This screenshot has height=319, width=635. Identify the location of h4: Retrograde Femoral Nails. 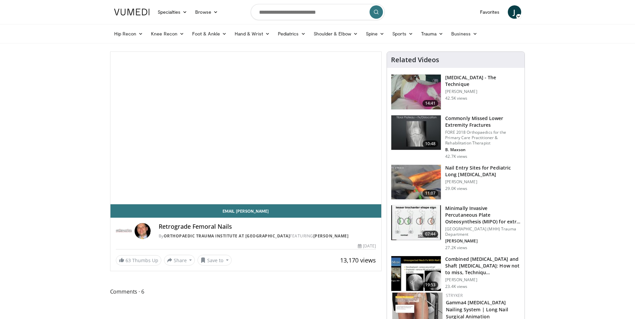
(267, 227).